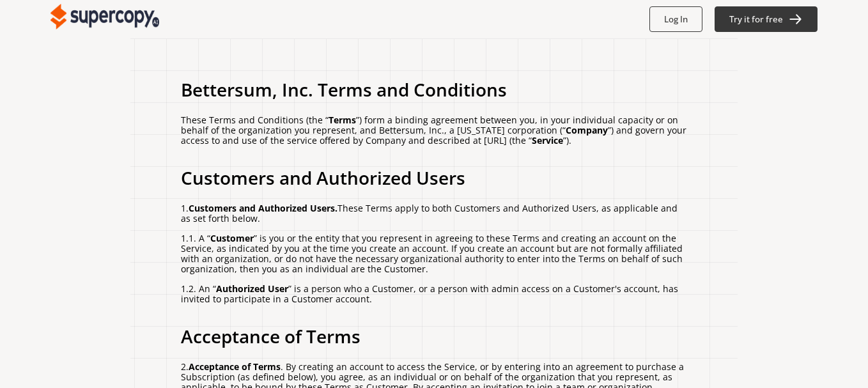 Image resolution: width=868 pixels, height=388 pixels. Describe the element at coordinates (676, 19) in the screenshot. I see `b: Log In` at that location.